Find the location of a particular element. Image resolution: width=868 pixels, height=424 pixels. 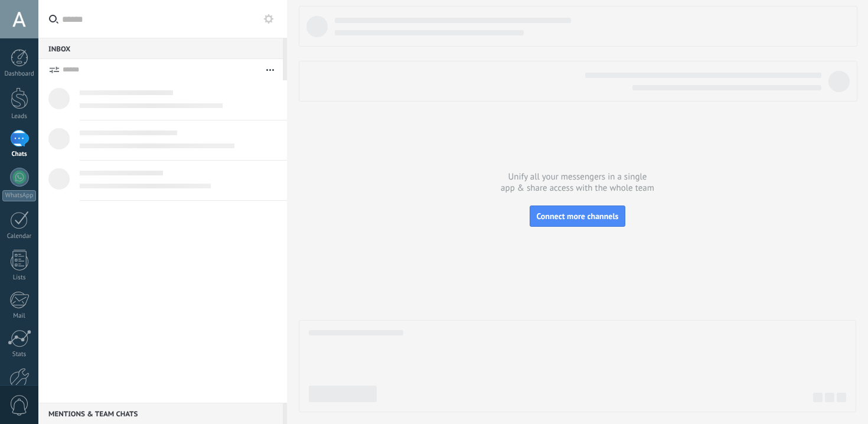

button: Connect more channels is located at coordinates (576, 216).